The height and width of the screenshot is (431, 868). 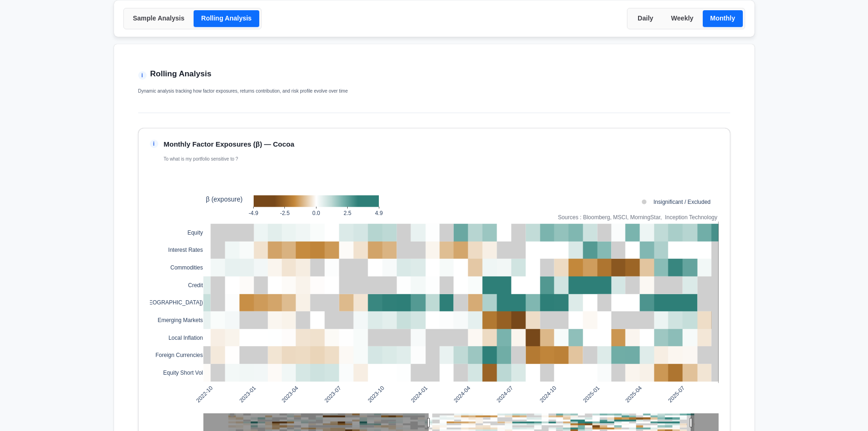 I want to click on span: tip_icon_section_rolling, so click(x=142, y=76).